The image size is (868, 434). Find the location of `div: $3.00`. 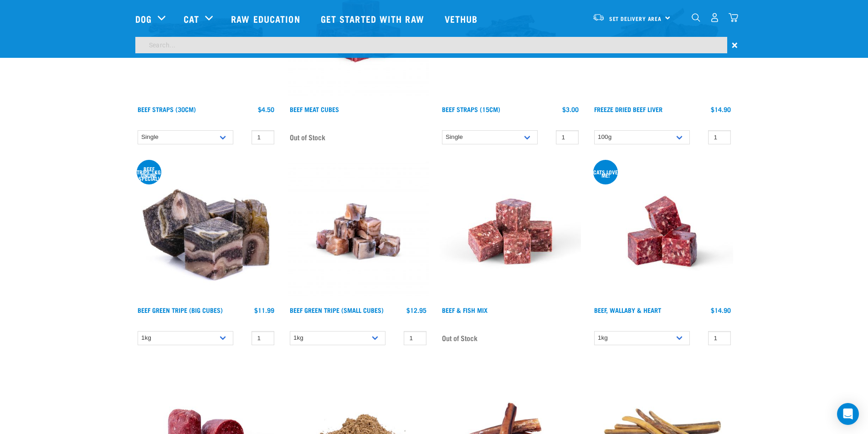

div: $3.00 is located at coordinates (571, 109).